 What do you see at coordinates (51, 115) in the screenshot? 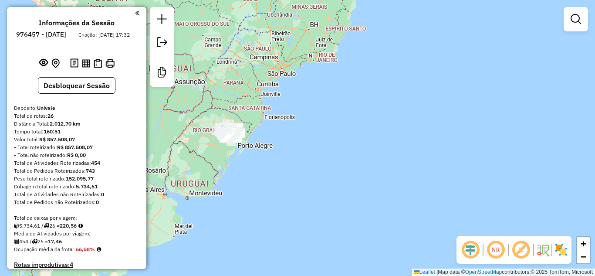
I see `strong: 26` at bounding box center [51, 115].